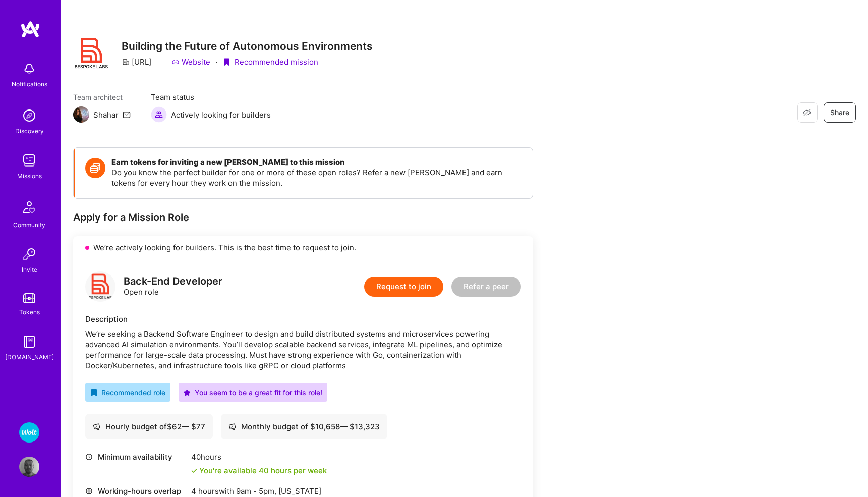 The width and height of the screenshot is (868, 497). What do you see at coordinates (259, 470) in the screenshot?
I see `div: You're available 40 hours per week` at bounding box center [259, 470].